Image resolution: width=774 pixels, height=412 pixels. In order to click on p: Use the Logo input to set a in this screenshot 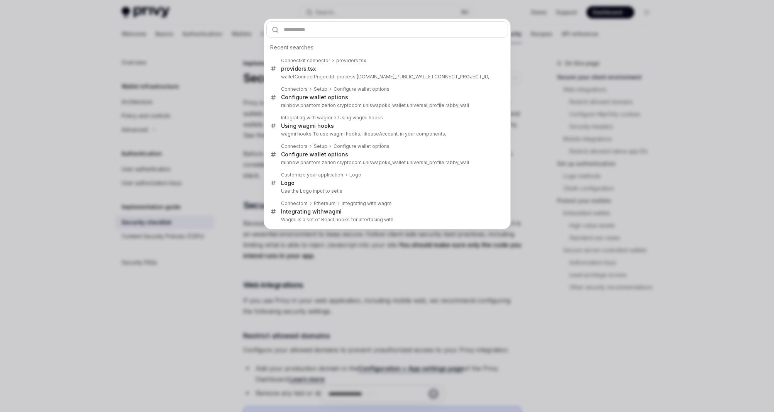, I will do `click(386, 191)`.